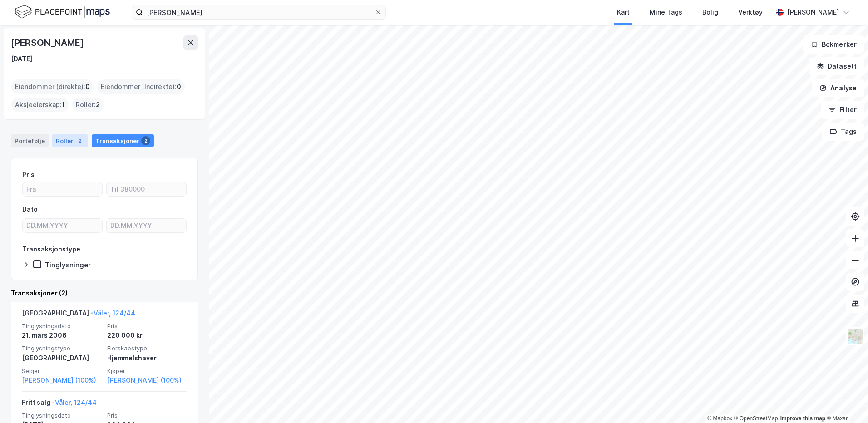 The height and width of the screenshot is (423, 868). I want to click on div: Kontrollprogram for chat, so click(845, 402).